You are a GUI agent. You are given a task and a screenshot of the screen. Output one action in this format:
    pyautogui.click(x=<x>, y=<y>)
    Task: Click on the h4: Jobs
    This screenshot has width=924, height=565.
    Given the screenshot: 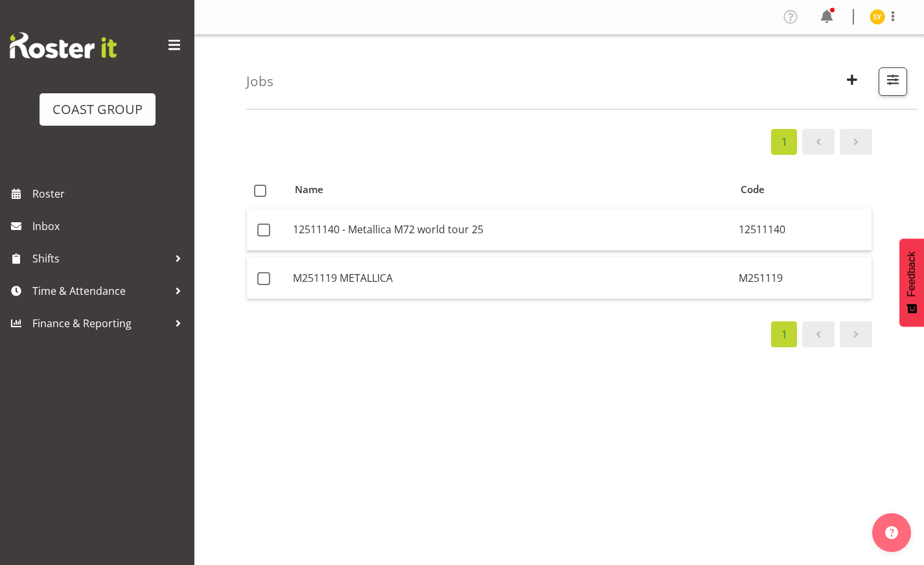 What is the action you would take?
    pyautogui.click(x=260, y=81)
    